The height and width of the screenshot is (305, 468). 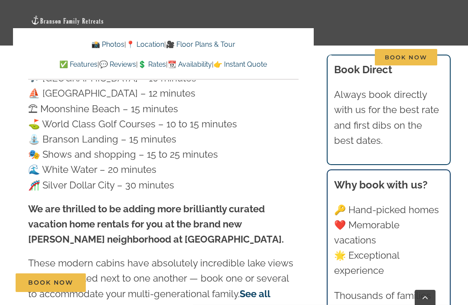 What do you see at coordinates (152, 64) in the screenshot?
I see `a: 💲 Rates` at bounding box center [152, 64].